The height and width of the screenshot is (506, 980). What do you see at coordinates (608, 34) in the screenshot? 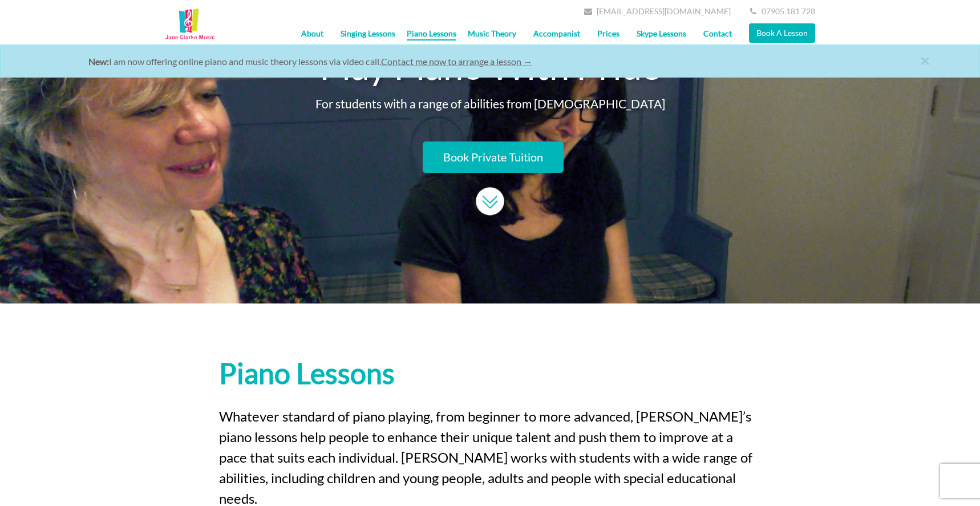
I see `a: Prices` at bounding box center [608, 34].